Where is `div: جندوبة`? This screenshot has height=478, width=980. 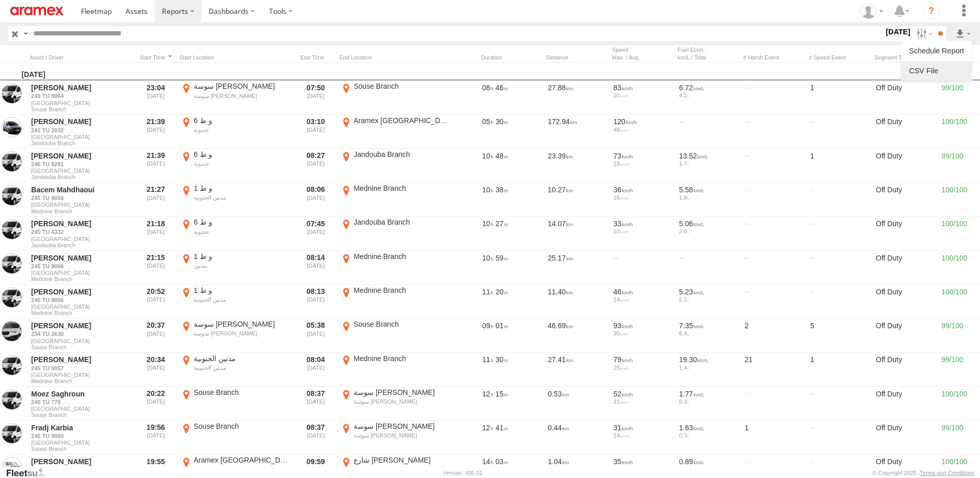 div: جندوبة is located at coordinates (242, 164).